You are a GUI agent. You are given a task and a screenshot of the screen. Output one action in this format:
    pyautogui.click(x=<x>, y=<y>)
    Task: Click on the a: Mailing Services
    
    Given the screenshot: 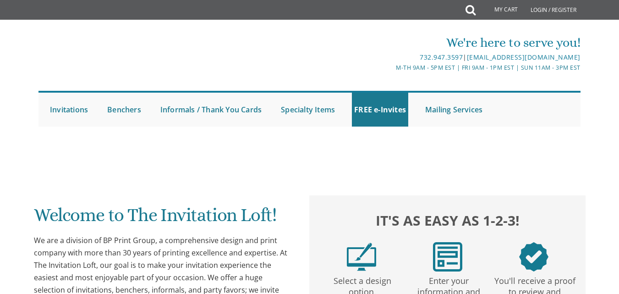 What is the action you would take?
    pyautogui.click(x=454, y=109)
    